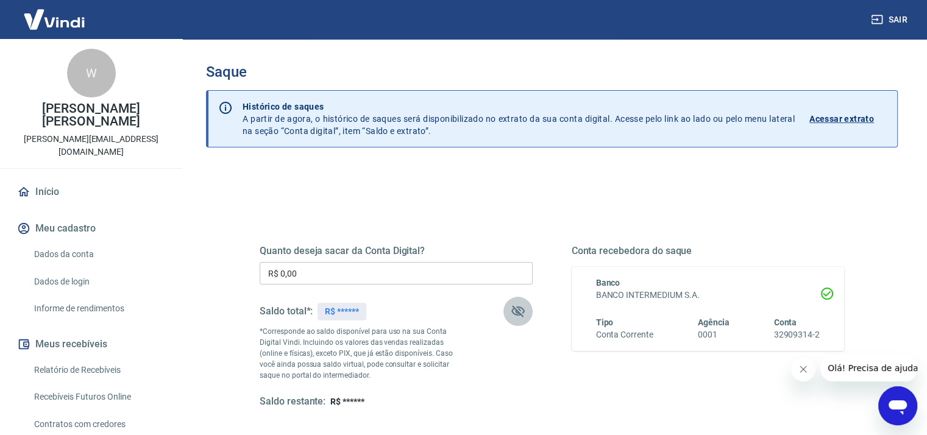  I want to click on a: Dados da conta, so click(98, 254).